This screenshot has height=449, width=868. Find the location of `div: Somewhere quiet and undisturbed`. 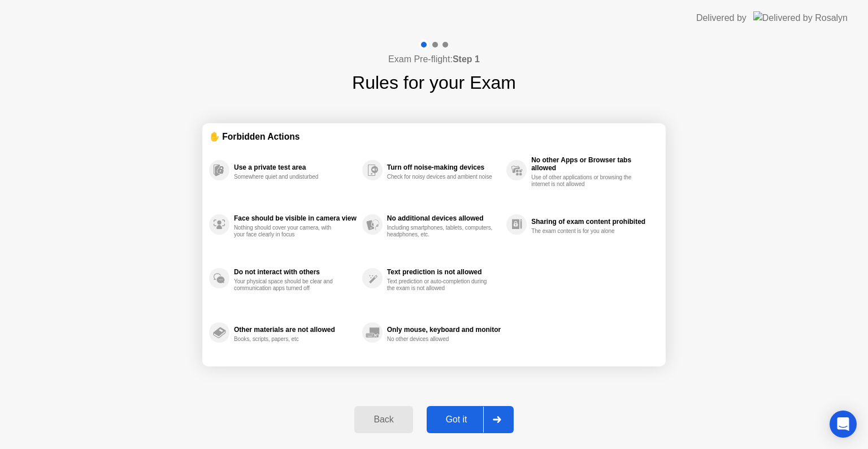

div: Somewhere quiet and undisturbed is located at coordinates (287, 177).